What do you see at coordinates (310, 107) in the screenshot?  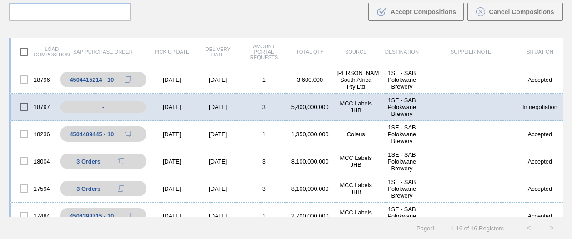 I see `div: 5,400,000.000` at bounding box center [310, 107].